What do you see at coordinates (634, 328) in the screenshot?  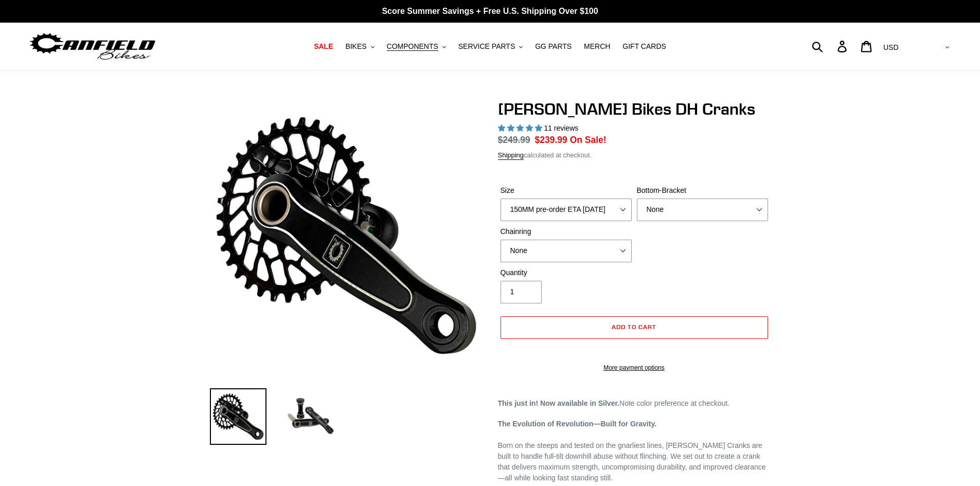 I see `button: Add to cart` at bounding box center [634, 328].